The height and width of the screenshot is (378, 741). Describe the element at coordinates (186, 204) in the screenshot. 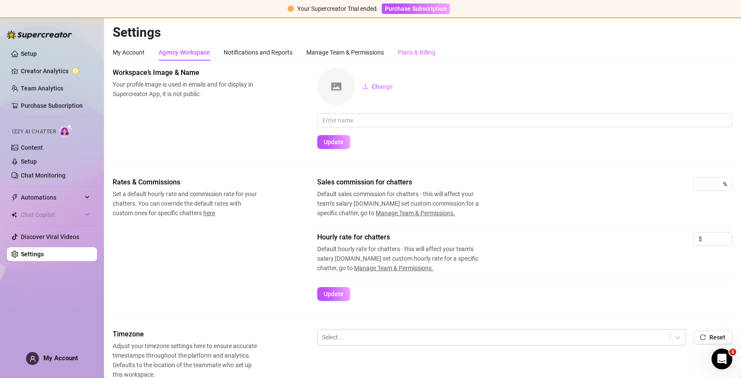

I see `span: Set a default hourly rate and commission rate for your chatters. You can override the default rat...` at that location.